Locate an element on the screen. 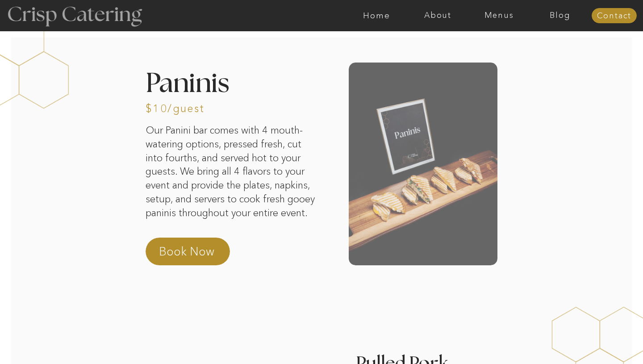 Image resolution: width=643 pixels, height=364 pixels. nav: Blog is located at coordinates (560, 16).